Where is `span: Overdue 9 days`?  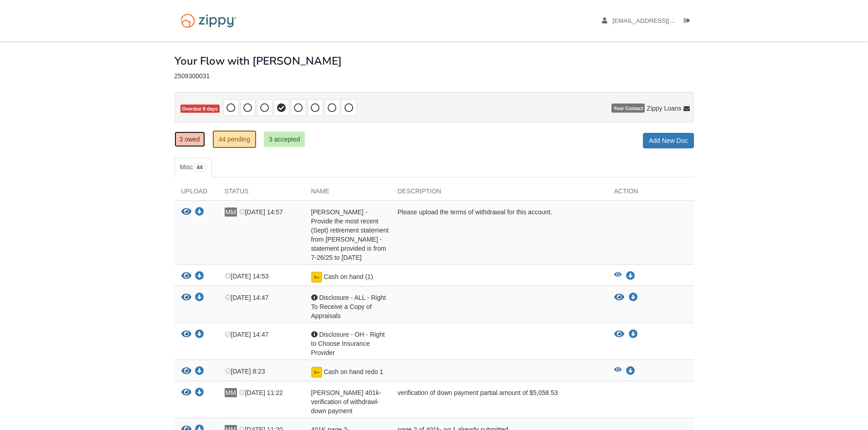
span: Overdue 9 days is located at coordinates (200, 109).